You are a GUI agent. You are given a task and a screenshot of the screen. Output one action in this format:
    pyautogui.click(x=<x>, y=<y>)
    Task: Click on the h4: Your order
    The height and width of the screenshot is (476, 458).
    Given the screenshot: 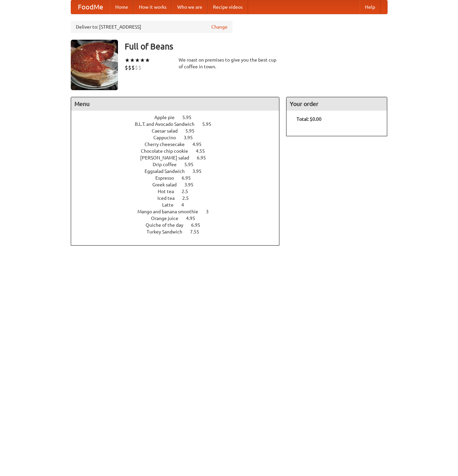 What is the action you would take?
    pyautogui.click(x=336, y=104)
    